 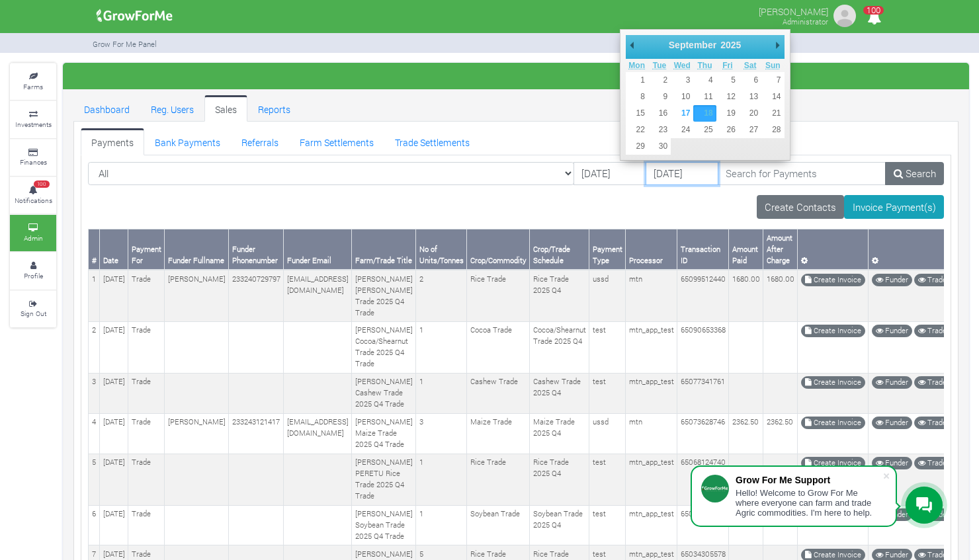 I want to click on button: 20, so click(x=750, y=113).